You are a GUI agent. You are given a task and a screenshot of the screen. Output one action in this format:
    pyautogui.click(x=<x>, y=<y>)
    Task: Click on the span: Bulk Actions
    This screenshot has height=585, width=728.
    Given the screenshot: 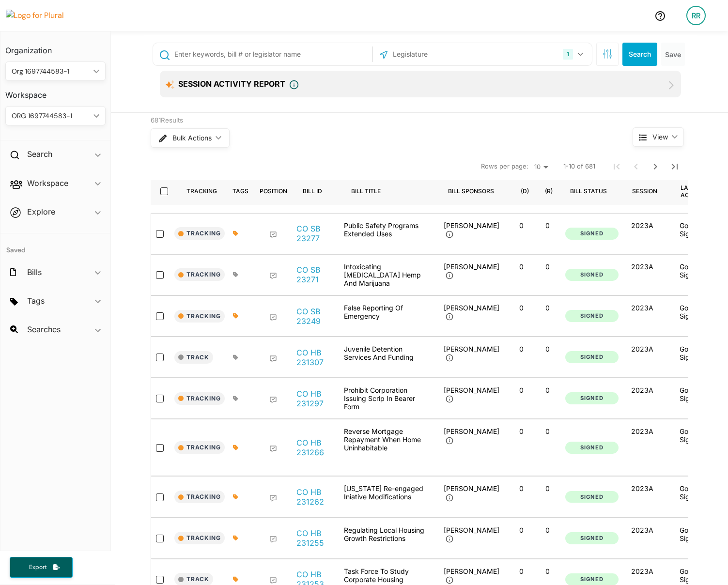 What is the action you would take?
    pyautogui.click(x=192, y=138)
    